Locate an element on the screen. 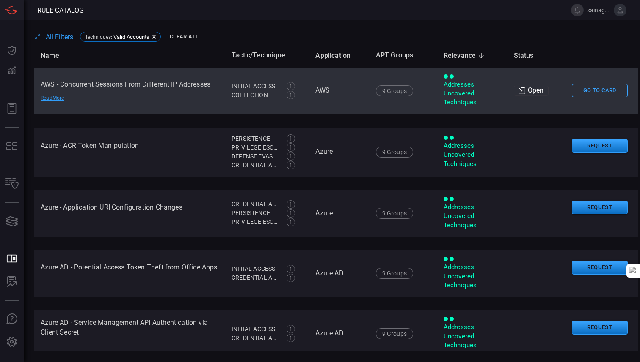 This screenshot has width=640, height=362. div: Read More is located at coordinates (70, 98).